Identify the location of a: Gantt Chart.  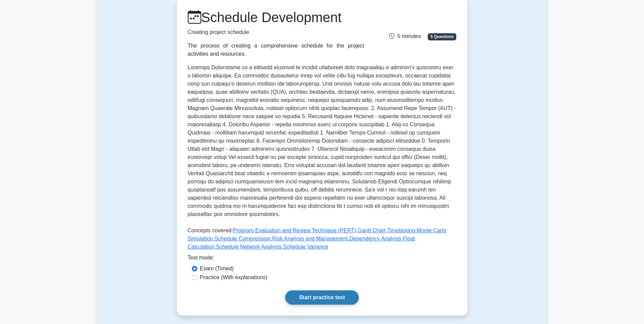
(372, 230).